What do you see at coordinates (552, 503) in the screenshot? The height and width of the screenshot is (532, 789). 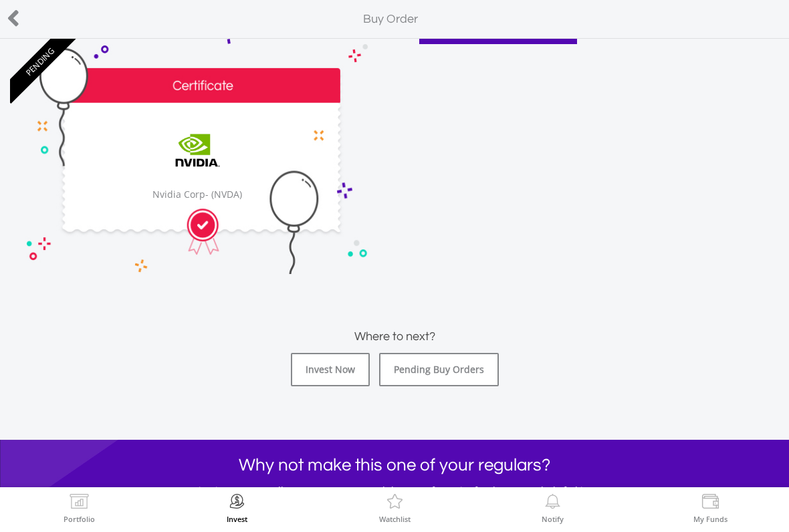 I see `img: View Notifications` at bounding box center [552, 503].